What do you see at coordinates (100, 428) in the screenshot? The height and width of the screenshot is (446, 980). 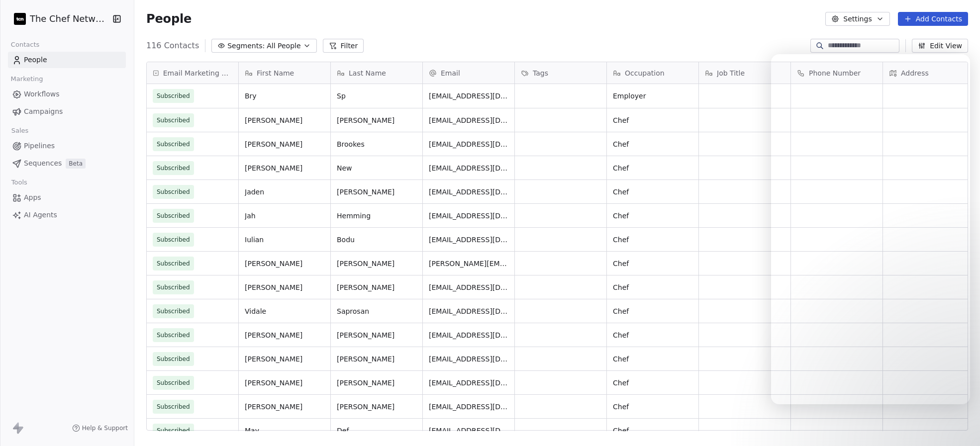 I see `a: Help & Support` at bounding box center [100, 428].